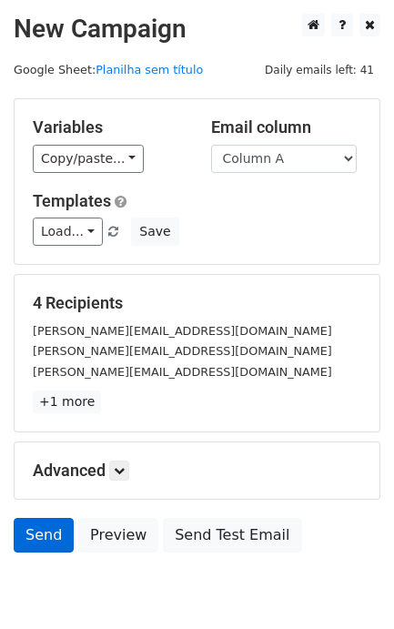 The height and width of the screenshot is (629, 394). Describe the element at coordinates (287, 127) in the screenshot. I see `h5: Email column` at that location.